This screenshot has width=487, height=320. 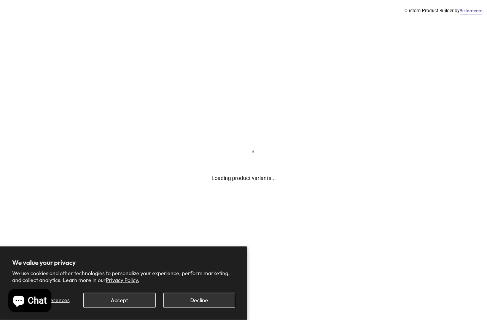 I want to click on div: Loading product variants..., so click(x=244, y=172).